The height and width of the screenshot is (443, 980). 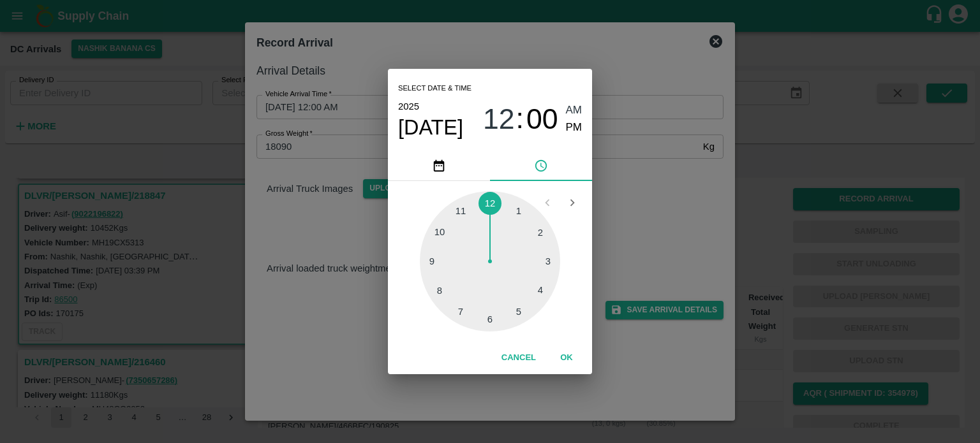 What do you see at coordinates (519, 358) in the screenshot?
I see `button: Cancel` at bounding box center [519, 358].